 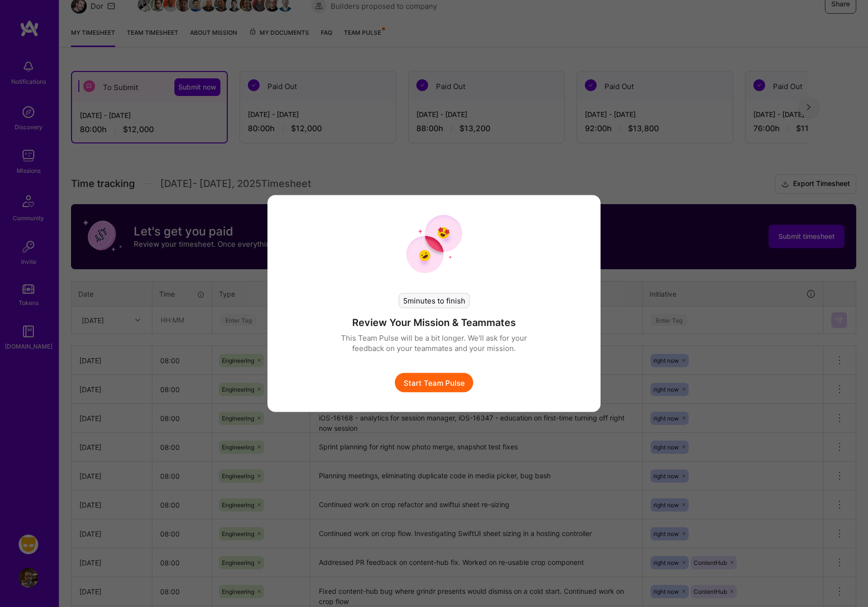 I want to click on h4: Review Your Mission & Teammates, so click(x=434, y=323).